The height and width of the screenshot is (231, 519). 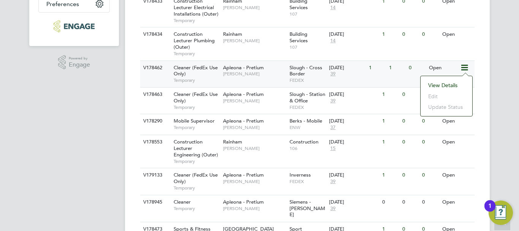 I want to click on span: Construction Lecturer Plumbing (Outer), so click(x=194, y=40).